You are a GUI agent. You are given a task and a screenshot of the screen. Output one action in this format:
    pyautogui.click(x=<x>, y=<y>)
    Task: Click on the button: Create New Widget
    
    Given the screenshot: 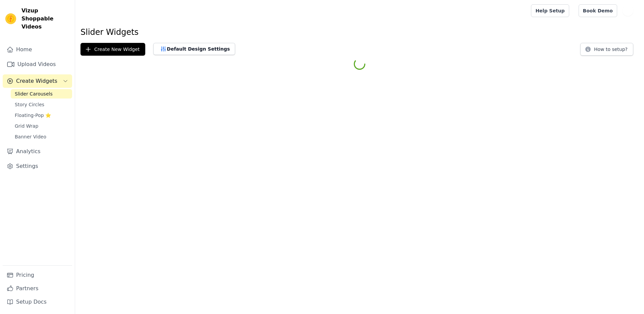 What is the action you would take?
    pyautogui.click(x=113, y=49)
    